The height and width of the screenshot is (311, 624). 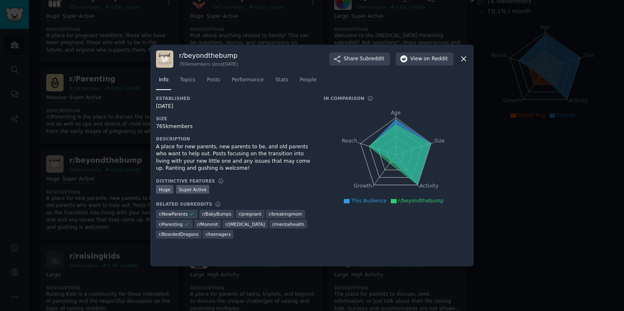 What do you see at coordinates (185, 181) in the screenshot?
I see `h3: Distinctive Features` at bounding box center [185, 181].